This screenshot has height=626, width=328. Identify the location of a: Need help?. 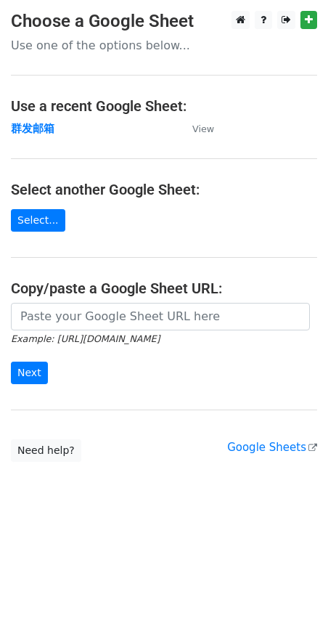
(46, 450).